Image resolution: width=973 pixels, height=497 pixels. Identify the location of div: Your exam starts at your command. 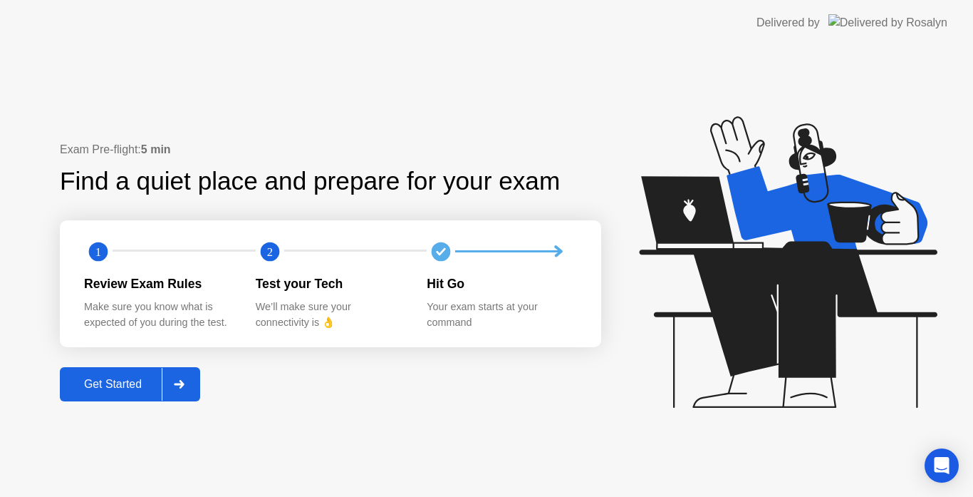
(501, 314).